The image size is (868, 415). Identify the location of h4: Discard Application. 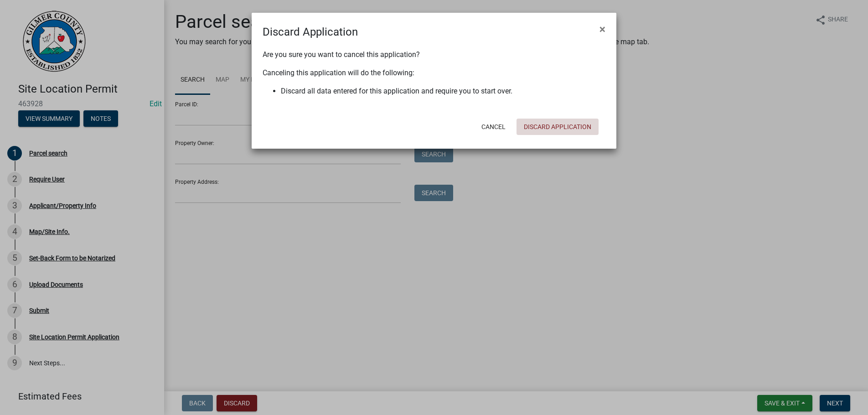
(310, 32).